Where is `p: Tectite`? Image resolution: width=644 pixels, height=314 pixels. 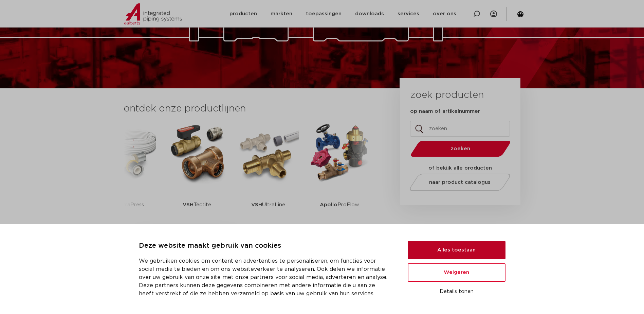
p: Tectite is located at coordinates (197, 204).